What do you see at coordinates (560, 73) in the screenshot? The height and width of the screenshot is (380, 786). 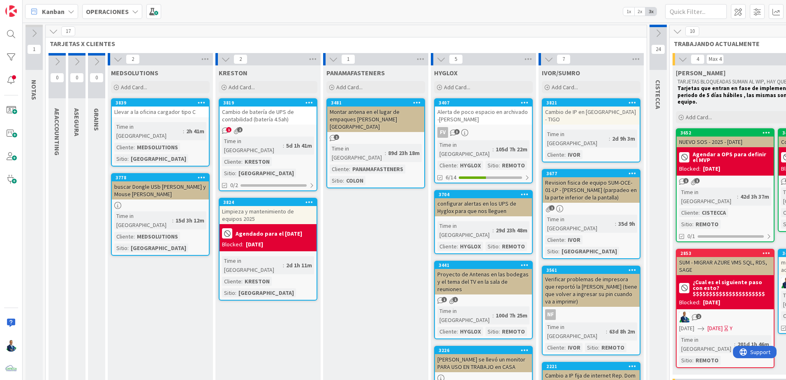 I see `span: IVOR/SUMRO` at bounding box center [560, 73].